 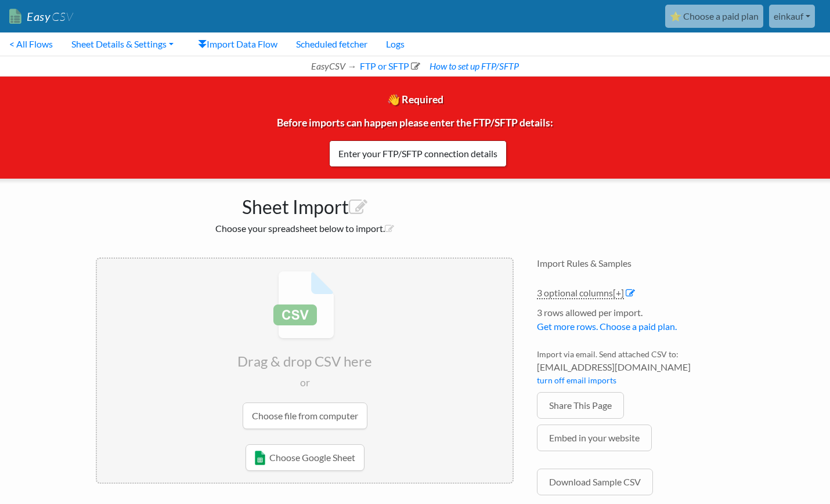 I want to click on a: How to set up FTP/SFTP, so click(x=473, y=66).